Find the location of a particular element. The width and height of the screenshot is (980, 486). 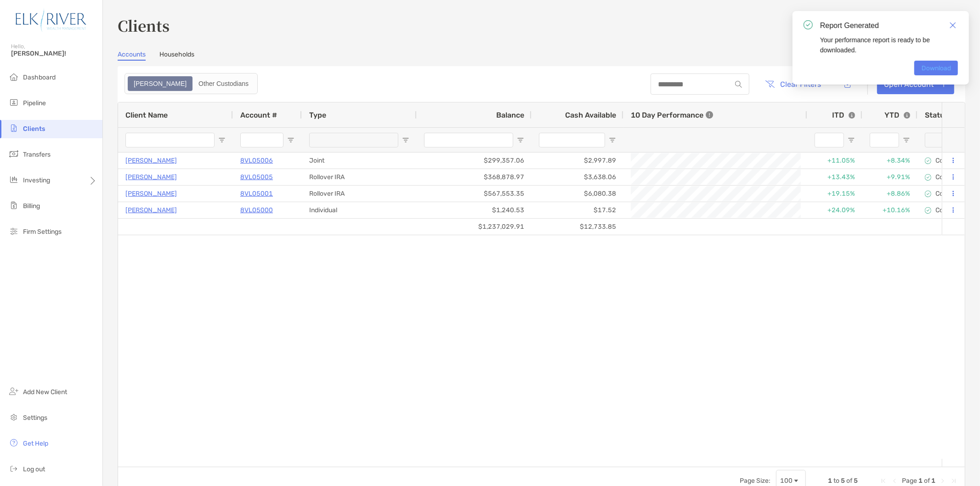

a: Download is located at coordinates (936, 68).